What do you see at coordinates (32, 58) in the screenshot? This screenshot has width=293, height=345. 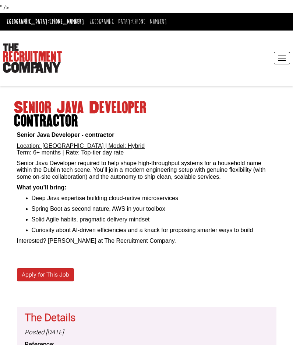 I see `img: The Recruitment Company` at bounding box center [32, 58].